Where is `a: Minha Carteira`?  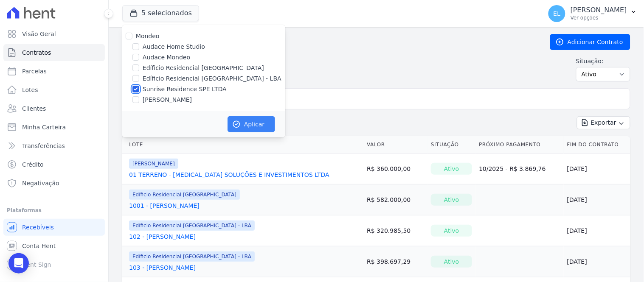 a: Minha Carteira is located at coordinates (54, 127).